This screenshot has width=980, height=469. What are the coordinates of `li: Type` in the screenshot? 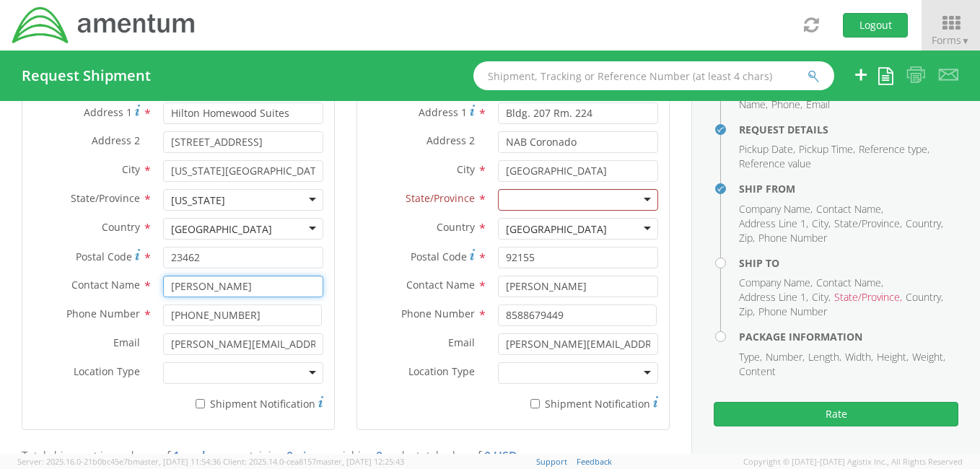 It's located at (750, 357).